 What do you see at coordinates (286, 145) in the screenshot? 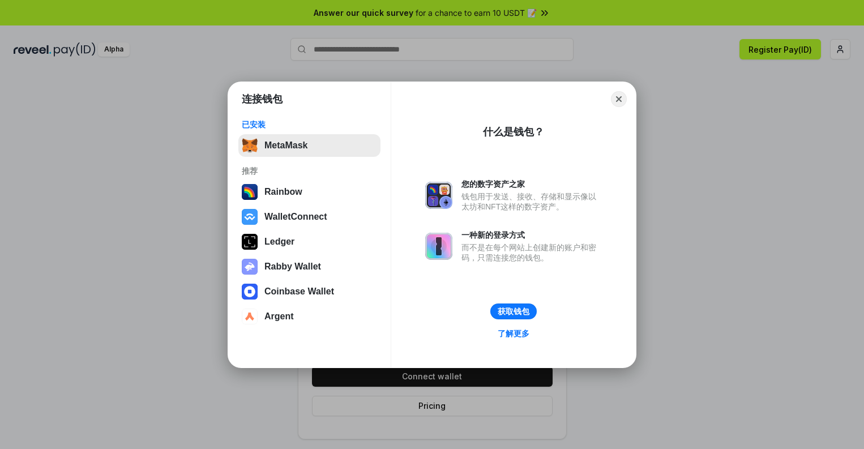
I see `div: MetaMask` at bounding box center [286, 145].